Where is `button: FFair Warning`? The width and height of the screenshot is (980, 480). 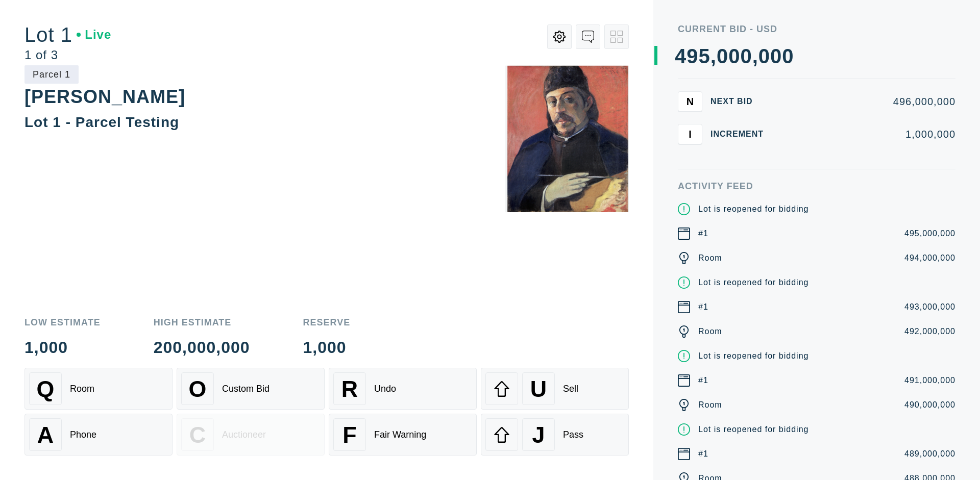
button: FFair Warning is located at coordinates (403, 435).